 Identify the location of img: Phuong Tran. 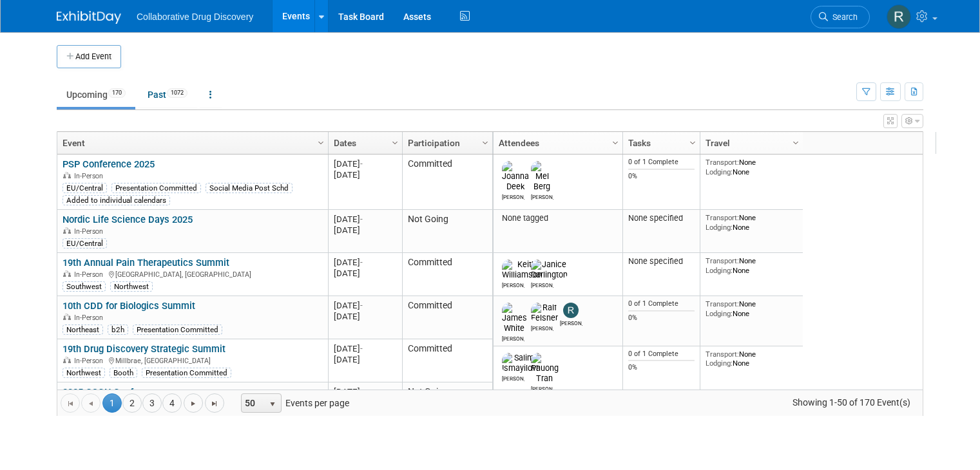
(545, 368).